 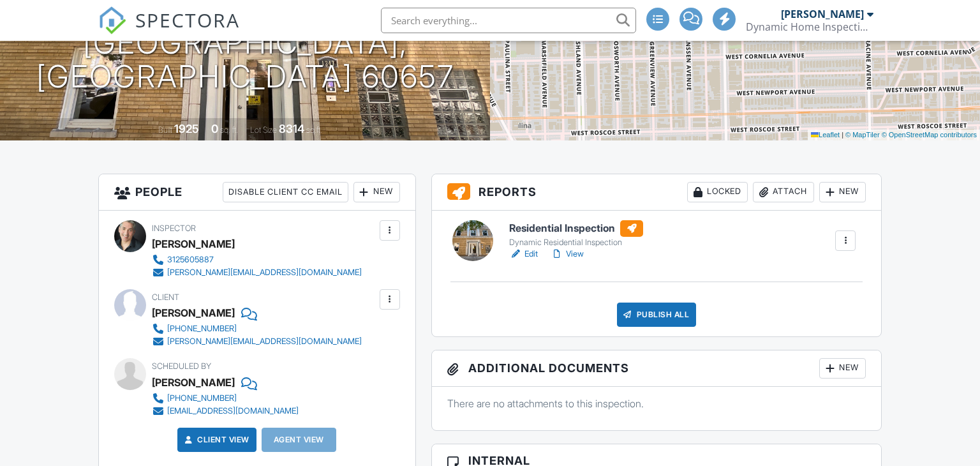 What do you see at coordinates (656, 369) in the screenshot?
I see `h3: Additional Documents` at bounding box center [656, 369].